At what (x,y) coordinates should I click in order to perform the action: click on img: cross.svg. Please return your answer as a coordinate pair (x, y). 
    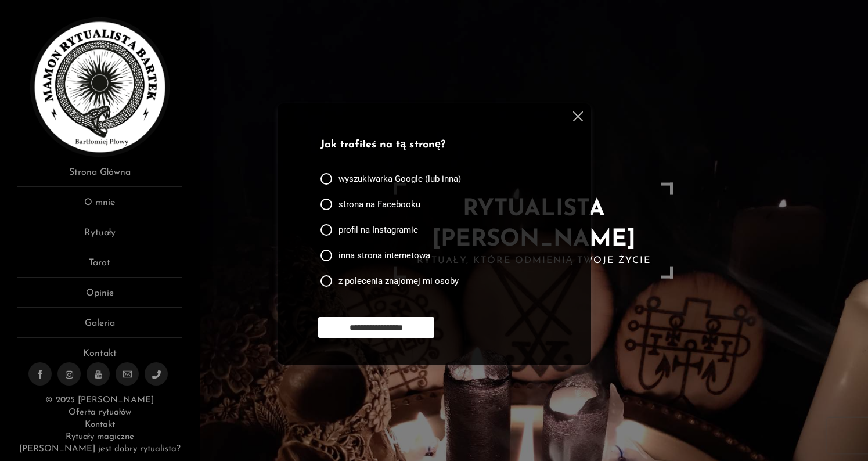
    Looking at the image, I should click on (578, 116).